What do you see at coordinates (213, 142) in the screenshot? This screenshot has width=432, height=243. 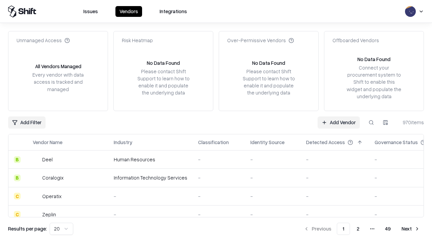 I see `div: Classification` at bounding box center [213, 142].